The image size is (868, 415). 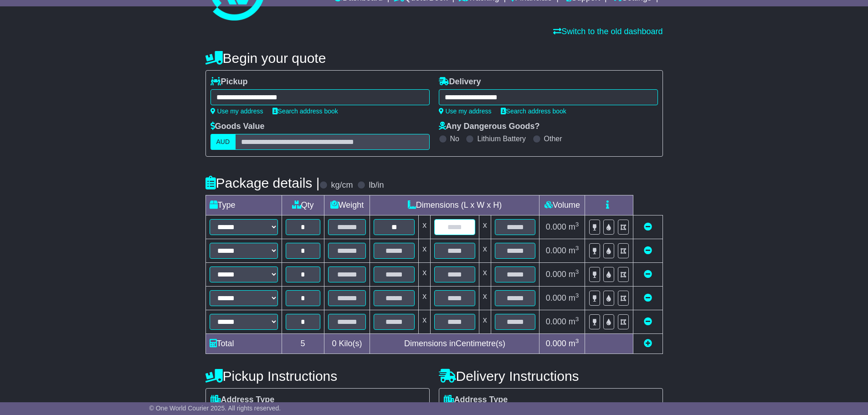 What do you see at coordinates (562, 206) in the screenshot?
I see `td: Volume` at bounding box center [562, 206].